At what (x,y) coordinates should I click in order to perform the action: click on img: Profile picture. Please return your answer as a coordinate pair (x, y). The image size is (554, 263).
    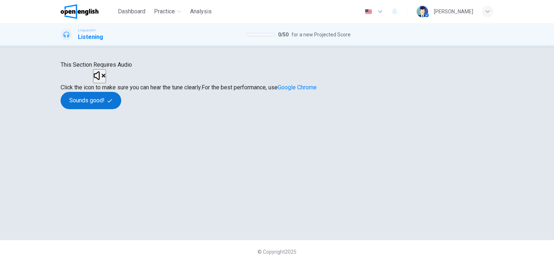
    Looking at the image, I should click on (422, 12).